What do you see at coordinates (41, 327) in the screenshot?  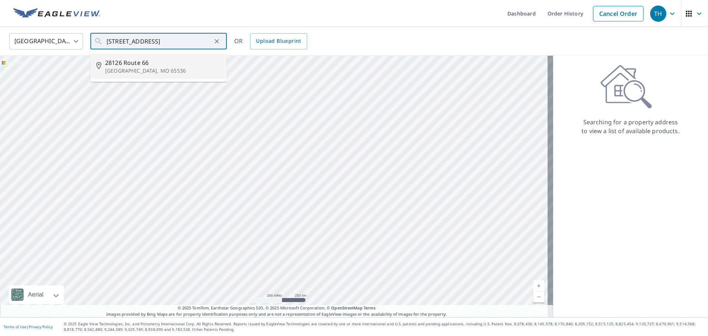 I see `a: Privacy Policy` at bounding box center [41, 327].